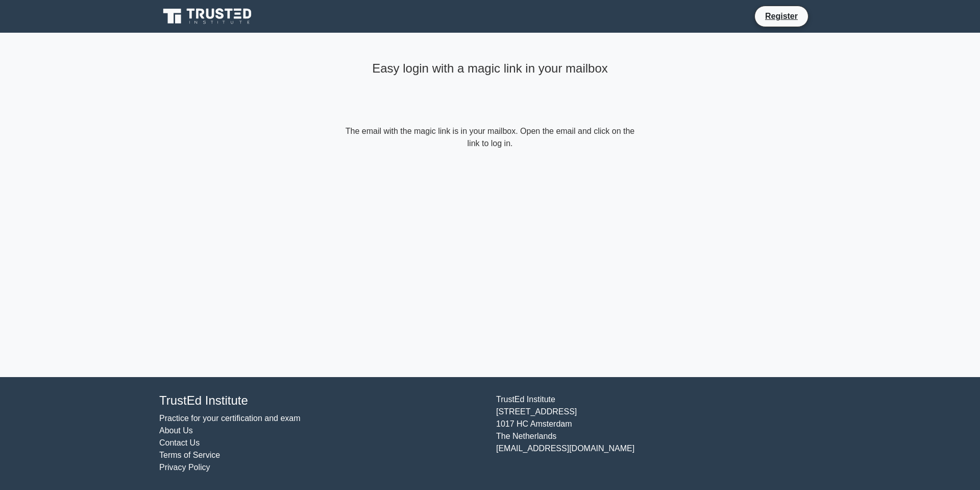 The width and height of the screenshot is (980, 490). I want to click on a: Terms of Service, so click(189, 454).